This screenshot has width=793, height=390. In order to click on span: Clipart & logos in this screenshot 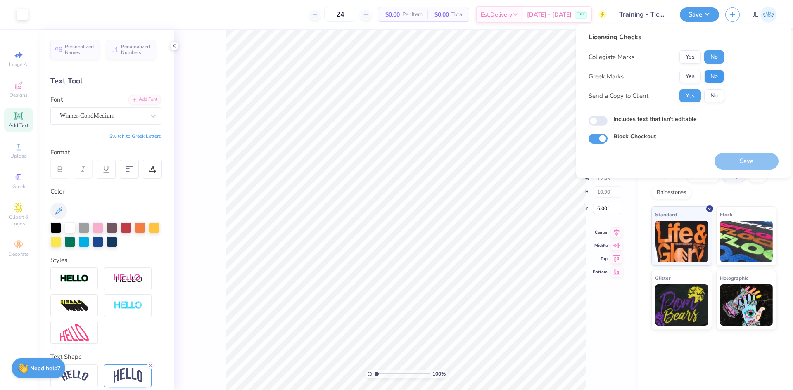, I will do `click(19, 221)`.